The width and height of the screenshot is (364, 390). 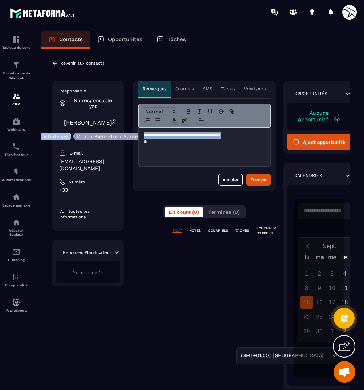 I want to click on p: Coach de vie, so click(x=52, y=137).